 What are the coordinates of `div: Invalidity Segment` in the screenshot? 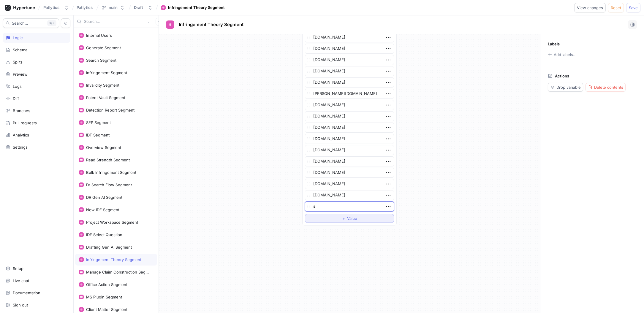 It's located at (103, 85).